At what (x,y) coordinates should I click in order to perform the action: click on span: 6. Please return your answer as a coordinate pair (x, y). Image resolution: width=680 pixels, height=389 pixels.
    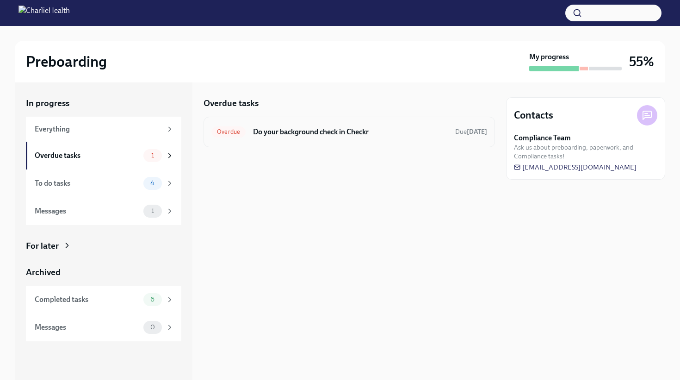
    Looking at the image, I should click on (152, 299).